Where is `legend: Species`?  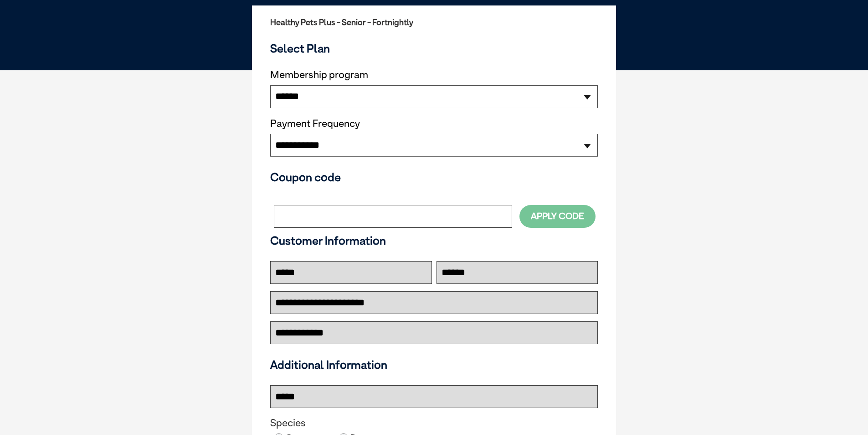
legend: Species is located at coordinates (434, 423).